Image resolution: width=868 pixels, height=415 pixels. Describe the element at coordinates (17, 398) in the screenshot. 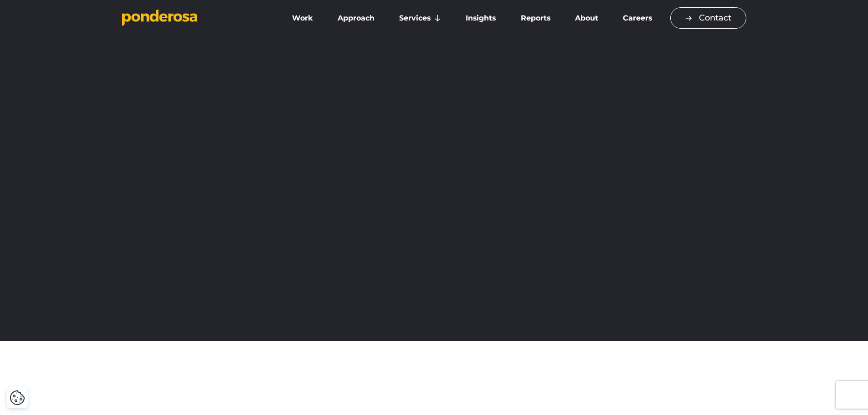

I see `img: Revisit consent button` at that location.